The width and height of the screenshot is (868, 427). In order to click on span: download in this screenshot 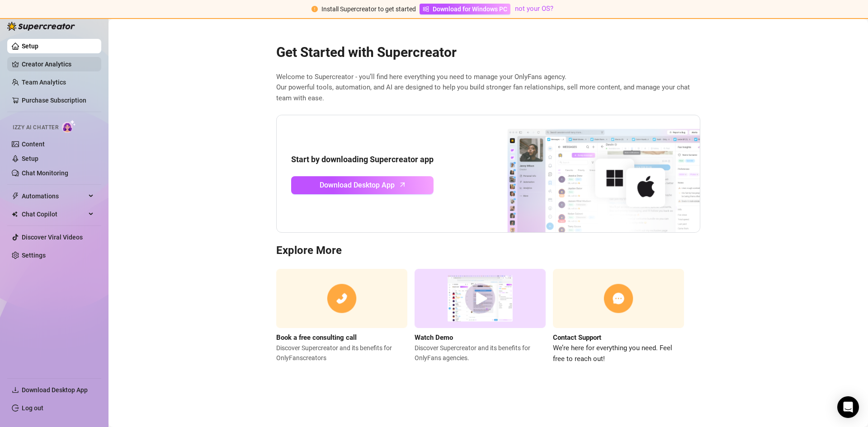, I will do `click(15, 389)`.